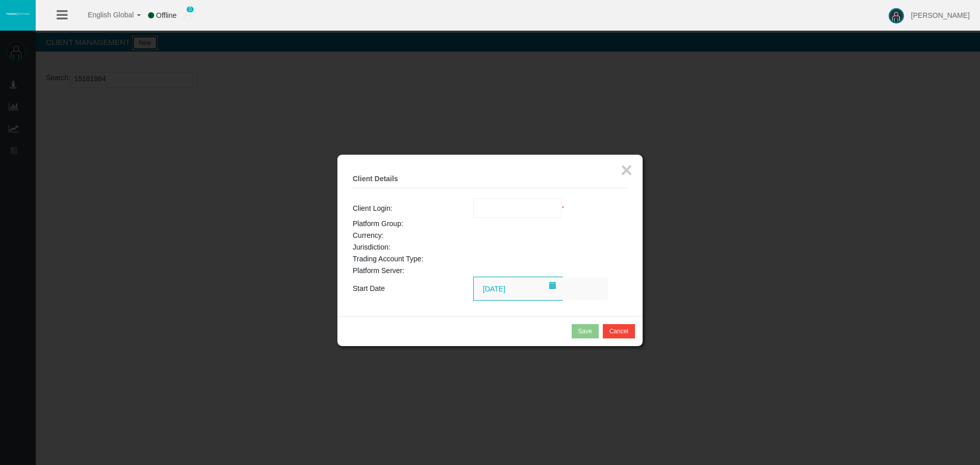 The width and height of the screenshot is (980, 465). I want to click on td: Platform Server:, so click(413, 270).